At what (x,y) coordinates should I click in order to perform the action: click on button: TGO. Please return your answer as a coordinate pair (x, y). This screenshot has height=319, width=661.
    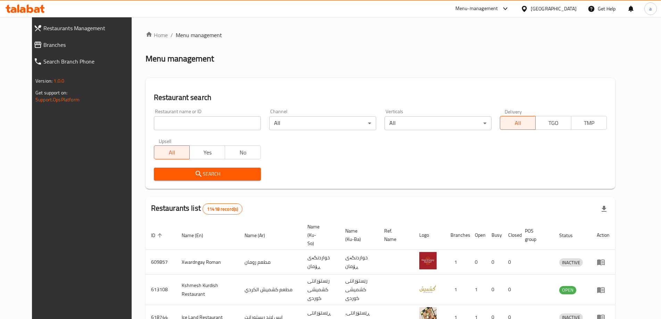
    Looking at the image, I should click on (553, 123).